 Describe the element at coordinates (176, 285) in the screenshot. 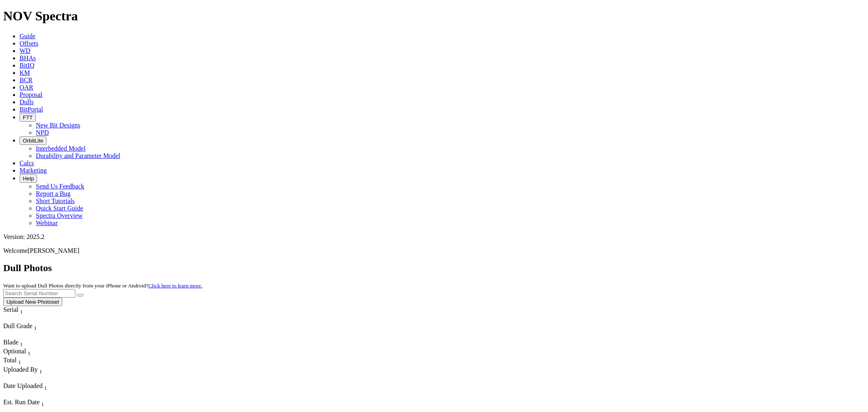

I see `a: Click here to learn more.` at that location.